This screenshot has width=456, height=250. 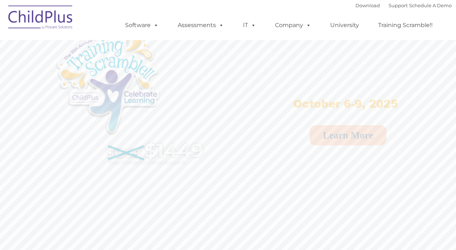 What do you see at coordinates (348, 135) in the screenshot?
I see `a: Learn More` at bounding box center [348, 135].